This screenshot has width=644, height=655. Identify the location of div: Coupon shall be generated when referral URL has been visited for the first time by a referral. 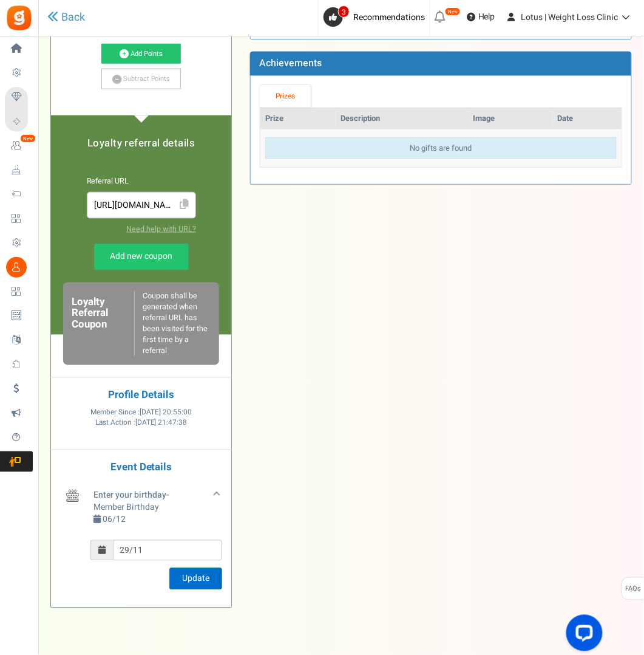
(172, 324).